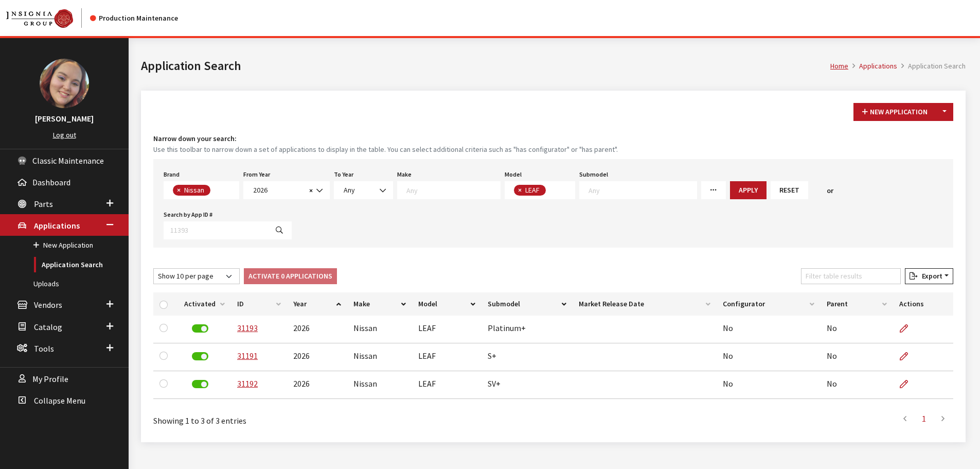 This screenshot has width=980, height=469. What do you see at coordinates (344, 175) in the screenshot?
I see `label: To Year` at bounding box center [344, 175].